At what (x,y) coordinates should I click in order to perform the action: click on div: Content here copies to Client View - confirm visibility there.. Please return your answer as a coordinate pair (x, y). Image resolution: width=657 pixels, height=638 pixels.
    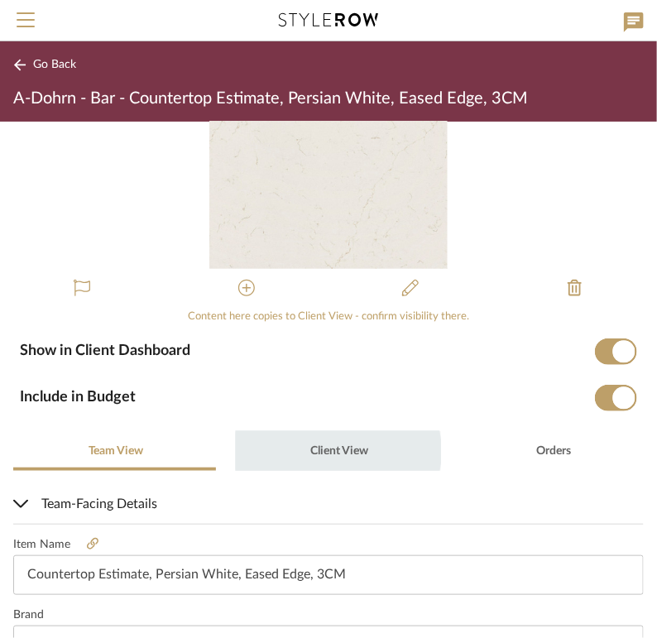
    Looking at the image, I should click on (328, 317).